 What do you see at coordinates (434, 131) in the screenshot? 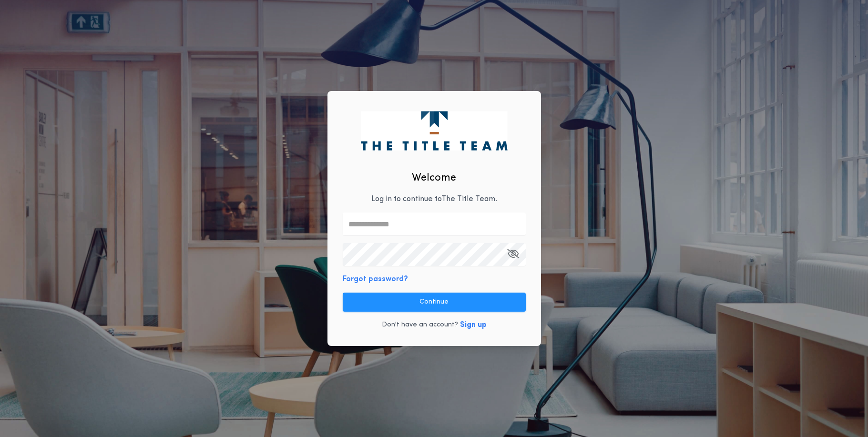
I see `img: logo` at bounding box center [434, 131].